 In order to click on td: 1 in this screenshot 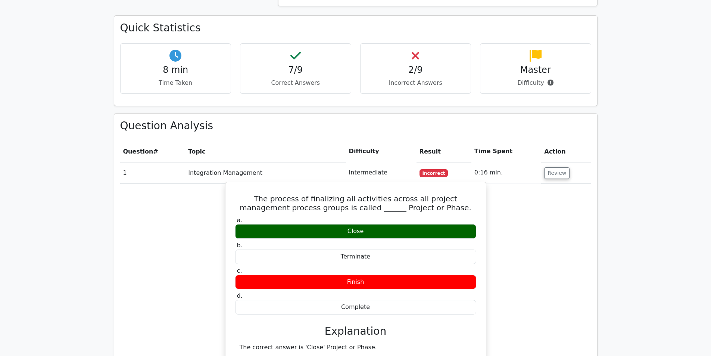, I will do `click(153, 173)`.